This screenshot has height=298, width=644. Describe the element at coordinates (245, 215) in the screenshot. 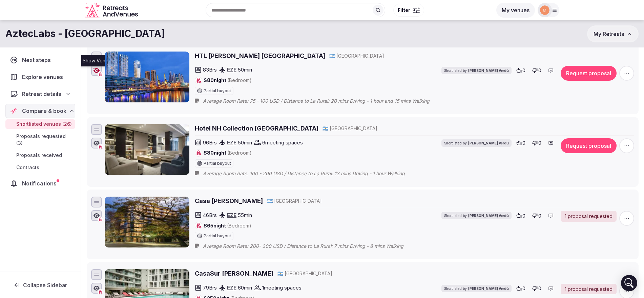

I see `span: 55 min` at that location.